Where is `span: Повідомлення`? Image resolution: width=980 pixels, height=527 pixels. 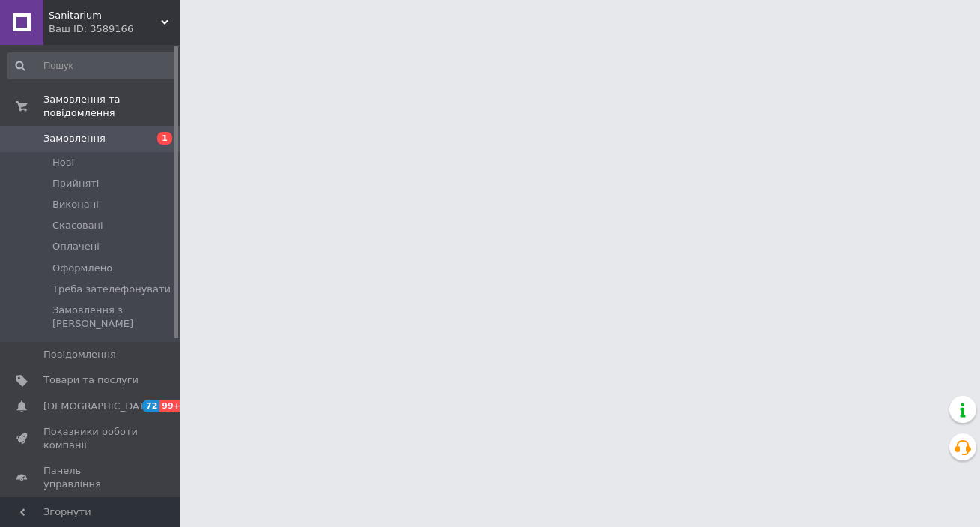
span: Повідомлення is located at coordinates (80, 354).